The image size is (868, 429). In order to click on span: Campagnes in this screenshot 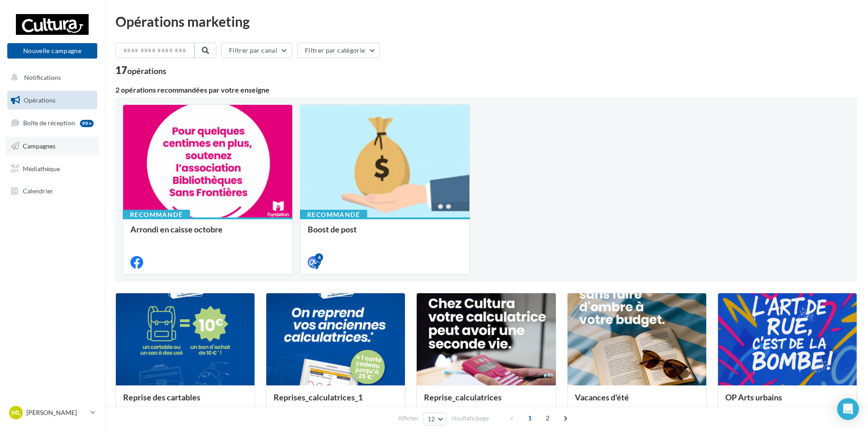, I will do `click(39, 146)`.